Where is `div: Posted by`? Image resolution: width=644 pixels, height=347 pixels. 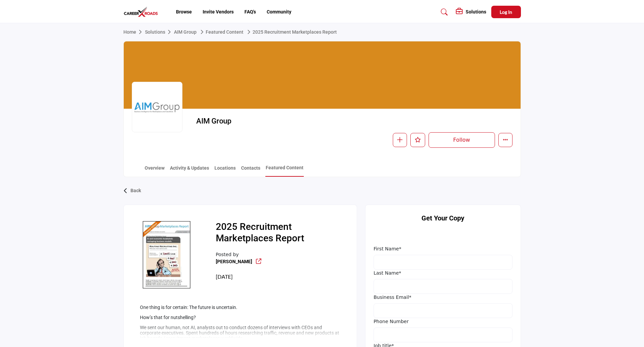
div: Posted by is located at coordinates (243, 266).